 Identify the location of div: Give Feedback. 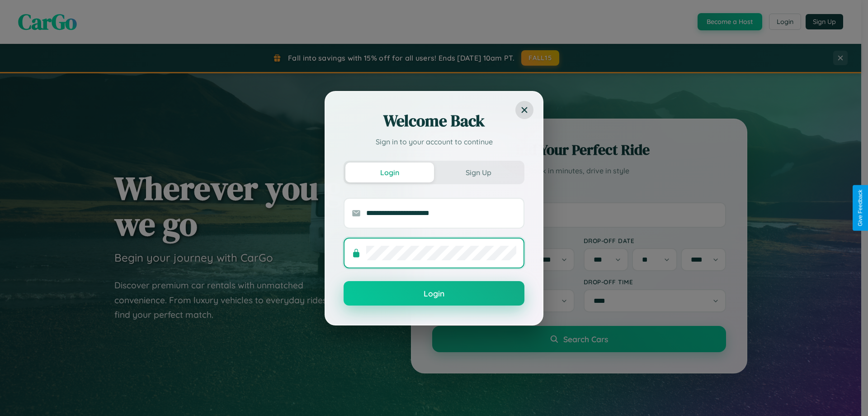
(861, 208).